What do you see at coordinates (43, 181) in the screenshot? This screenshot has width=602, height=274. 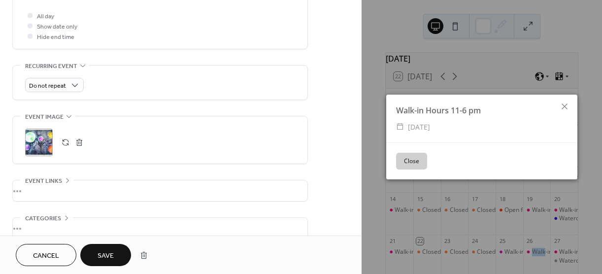 I see `span: Event links` at bounding box center [43, 181].